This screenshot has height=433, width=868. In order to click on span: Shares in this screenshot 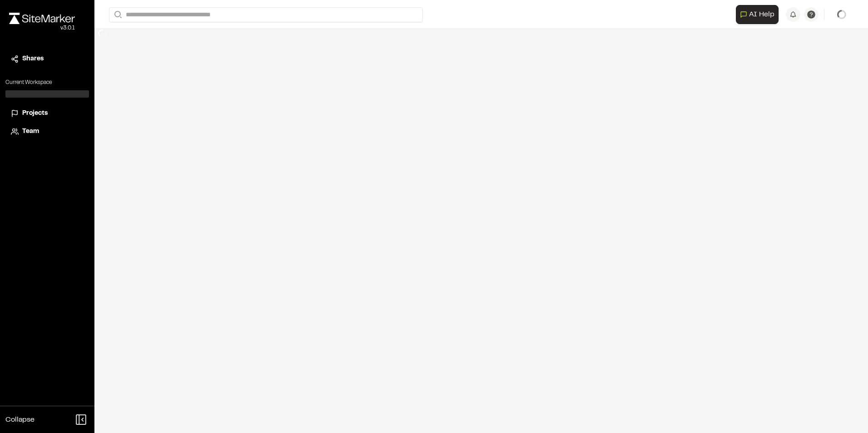, I will do `click(32, 59)`.